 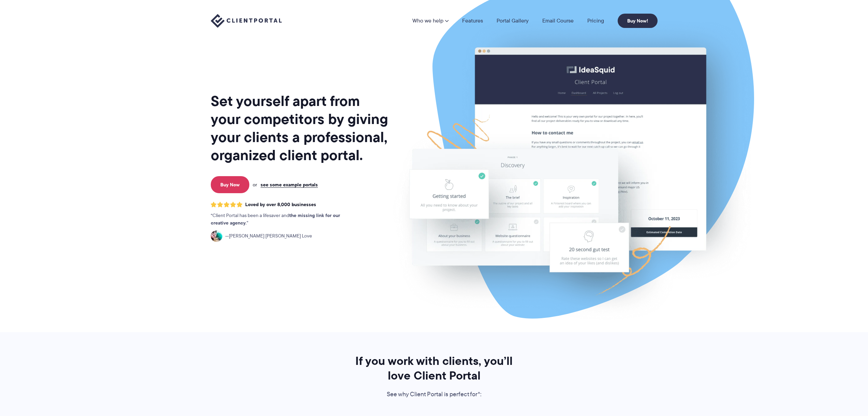 What do you see at coordinates (430, 21) in the screenshot?
I see `a: Who we help` at bounding box center [430, 21].